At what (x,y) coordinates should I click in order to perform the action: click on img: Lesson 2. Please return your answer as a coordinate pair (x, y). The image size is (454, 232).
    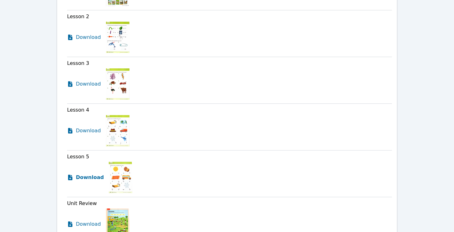
    Looking at the image, I should click on (117, 37).